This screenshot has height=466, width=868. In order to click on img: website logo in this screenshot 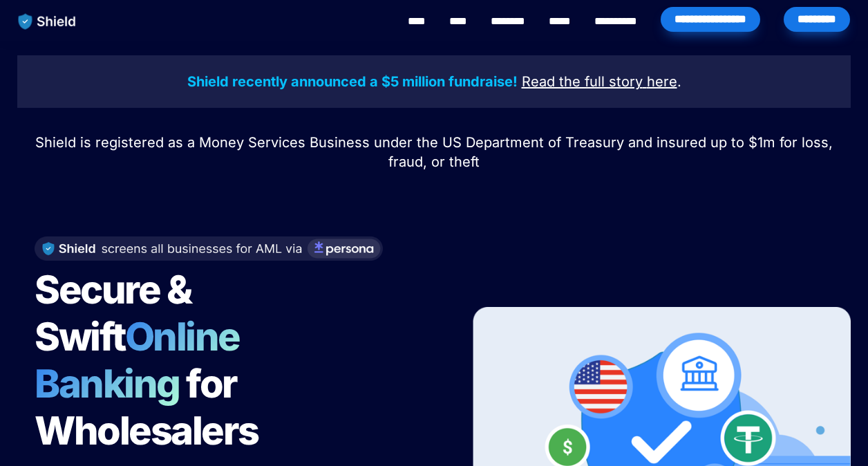, I will do `click(47, 21)`.